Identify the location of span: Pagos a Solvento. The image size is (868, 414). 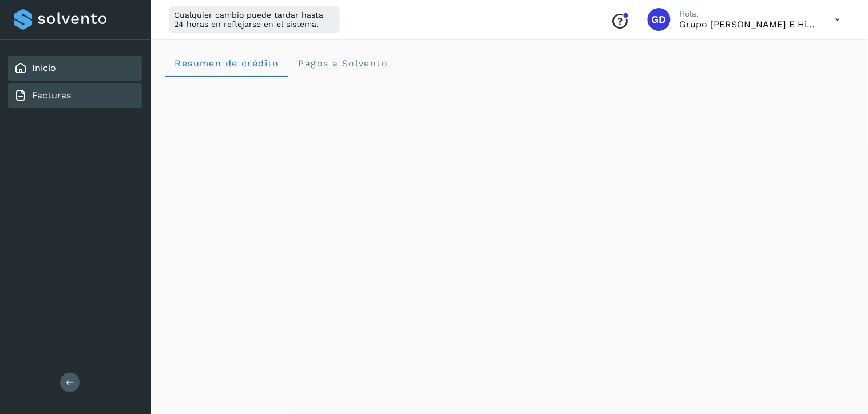
(343, 63).